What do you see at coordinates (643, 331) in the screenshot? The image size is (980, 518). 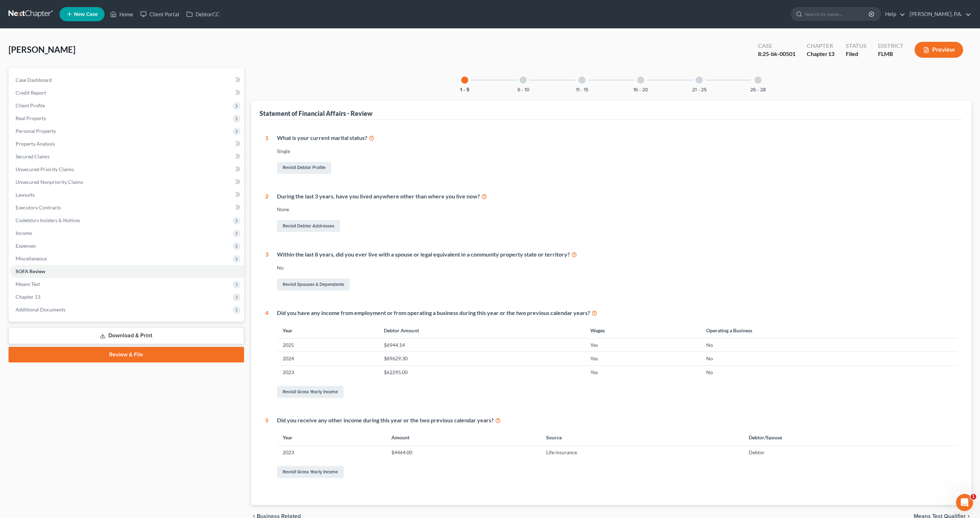 I see `th: Wages` at bounding box center [643, 331].